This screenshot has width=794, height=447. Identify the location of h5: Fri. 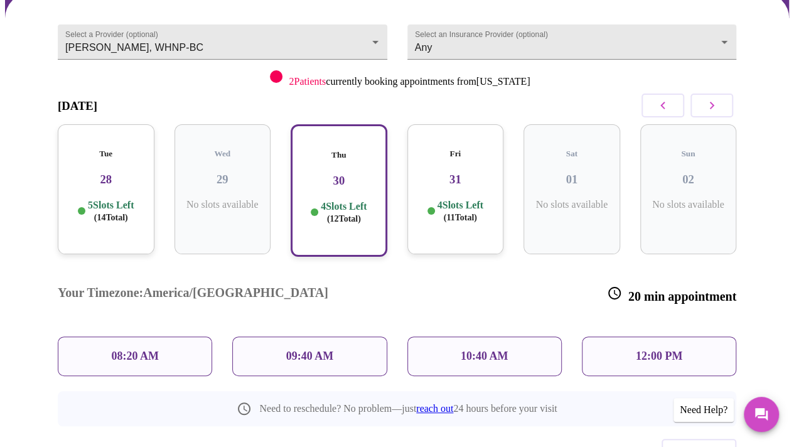
(455, 154).